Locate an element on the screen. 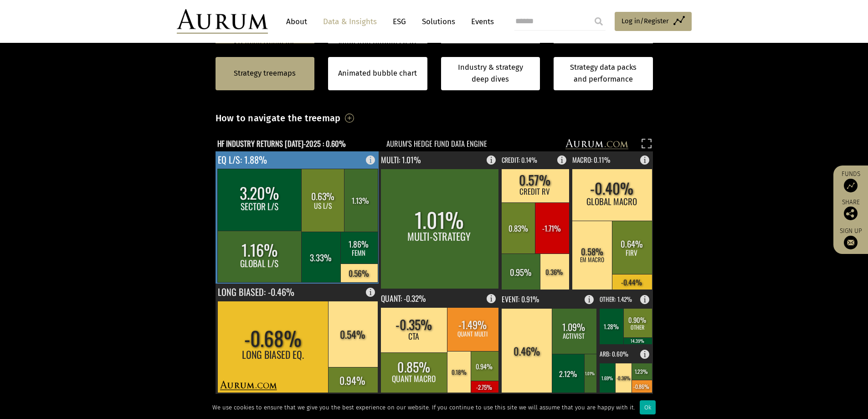 Image resolution: width=868 pixels, height=419 pixels. a: Strategy data packs and performance is located at coordinates (603, 73).